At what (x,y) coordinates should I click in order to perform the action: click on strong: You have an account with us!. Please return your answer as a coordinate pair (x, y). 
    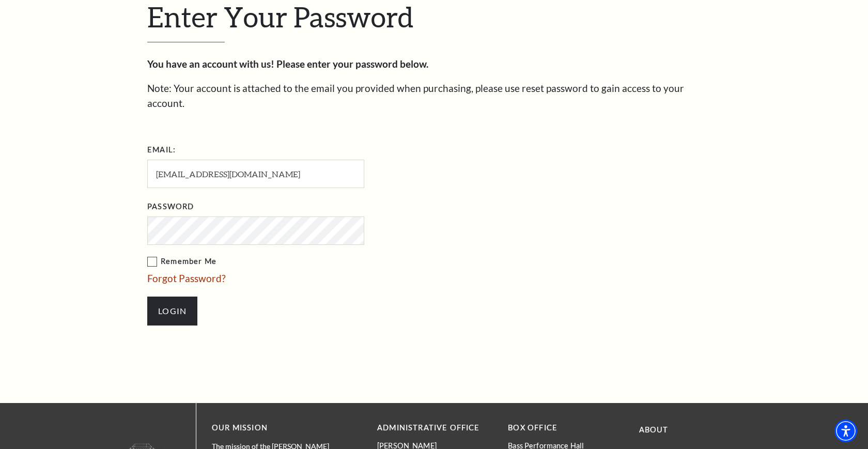
    Looking at the image, I should click on (211, 63).